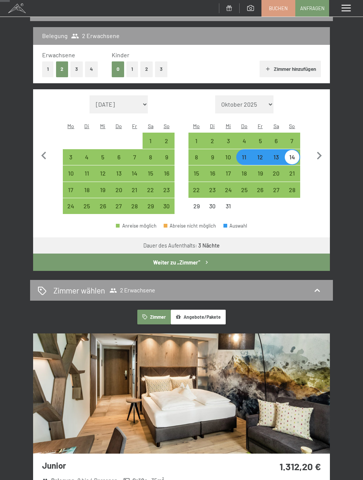 The image size is (363, 480). What do you see at coordinates (167, 190) in the screenshot?
I see `div: Sun Nov 23 2025` at bounding box center [167, 190].